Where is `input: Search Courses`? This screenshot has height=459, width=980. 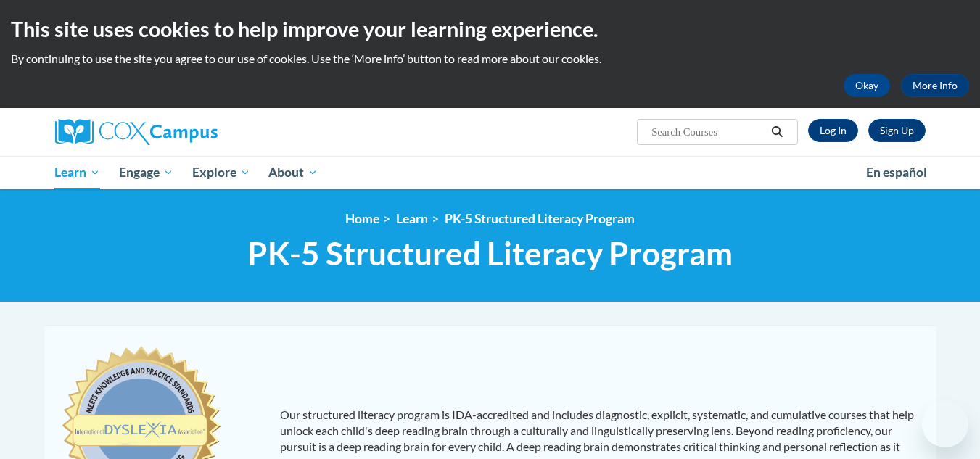
input: Search Courses is located at coordinates (708, 132).